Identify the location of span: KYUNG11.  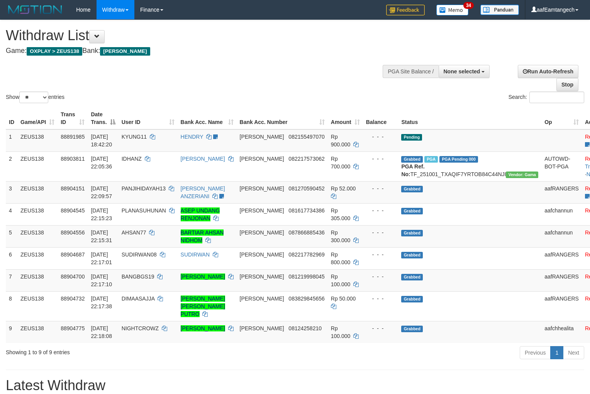
(134, 137).